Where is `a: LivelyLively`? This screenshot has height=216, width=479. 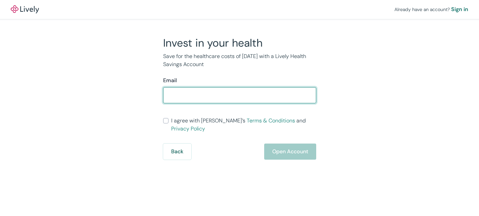
a: LivelyLively is located at coordinates (25, 9).